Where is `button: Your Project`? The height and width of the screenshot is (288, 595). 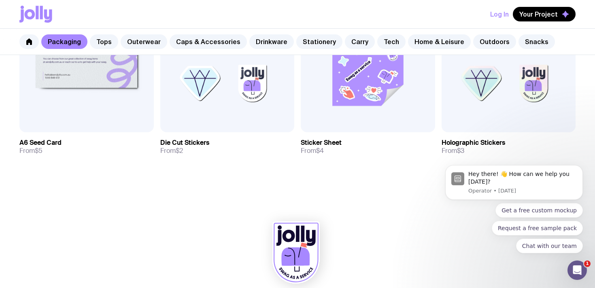 button: Your Project is located at coordinates (544, 14).